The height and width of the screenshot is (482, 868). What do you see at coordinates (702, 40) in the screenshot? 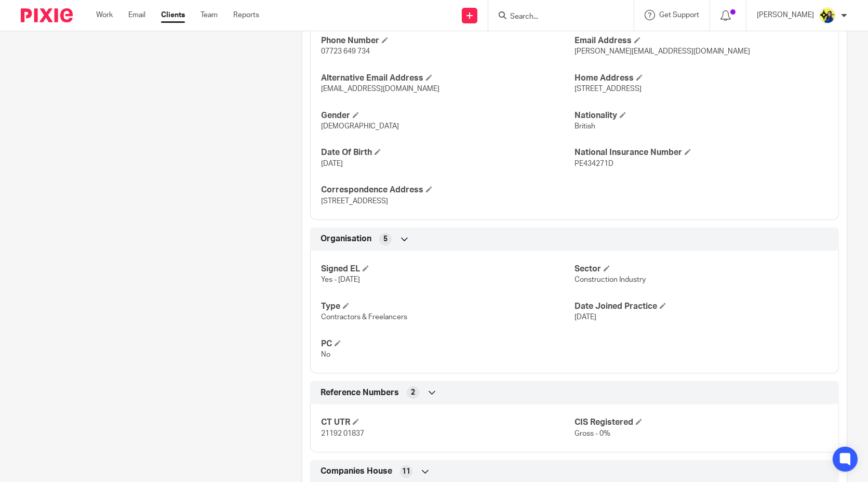
I see `h4: Email Address` at bounding box center [702, 40].